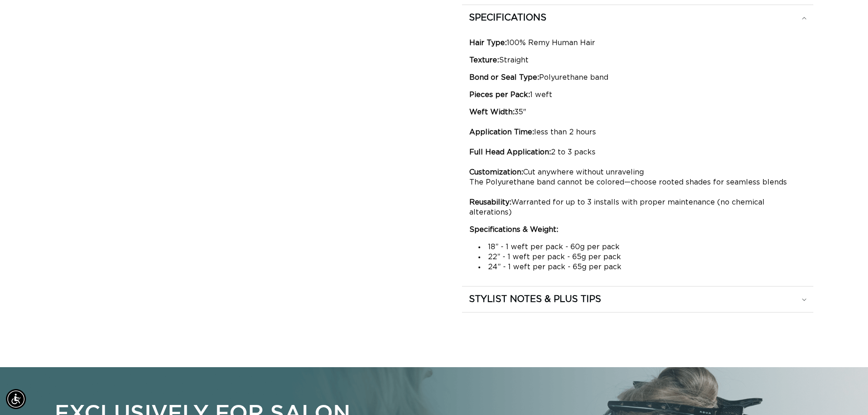 The height and width of the screenshot is (415, 868). I want to click on strong: Texture:, so click(484, 60).